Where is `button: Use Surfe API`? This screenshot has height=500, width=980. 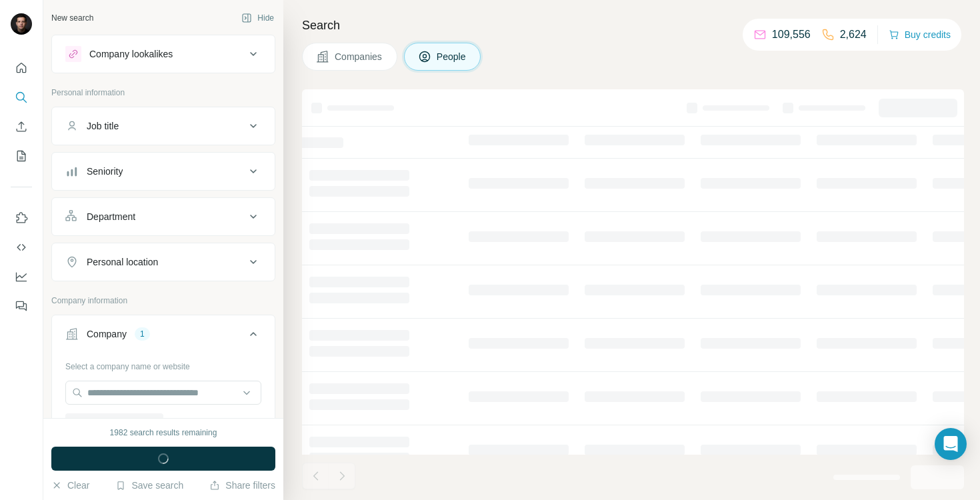
button: Use Surfe API is located at coordinates (21, 247).